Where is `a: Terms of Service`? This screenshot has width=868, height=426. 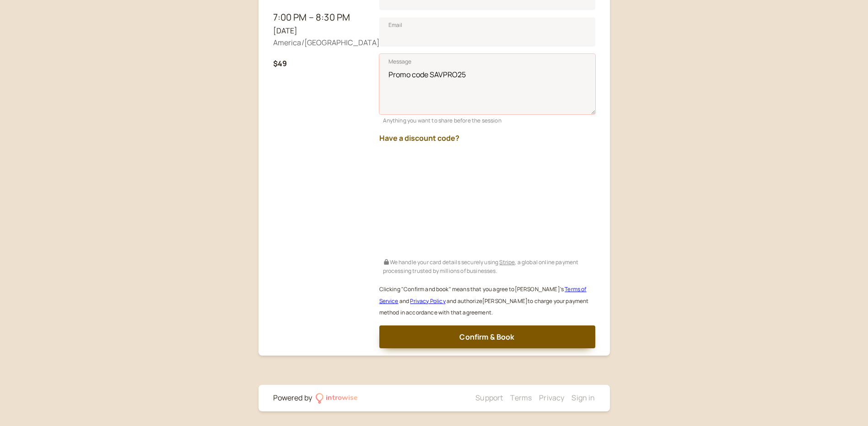 a: Terms of Service is located at coordinates (483, 295).